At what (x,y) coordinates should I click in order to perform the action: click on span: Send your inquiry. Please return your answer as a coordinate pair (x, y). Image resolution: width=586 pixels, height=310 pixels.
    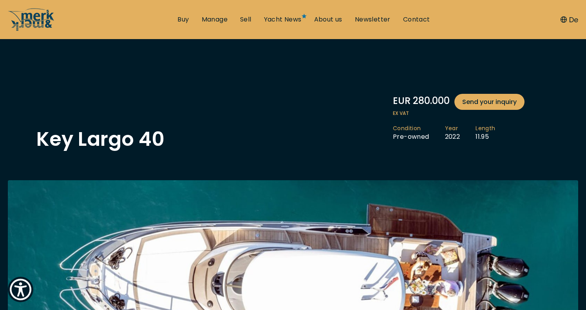
    Looking at the image, I should click on (489, 102).